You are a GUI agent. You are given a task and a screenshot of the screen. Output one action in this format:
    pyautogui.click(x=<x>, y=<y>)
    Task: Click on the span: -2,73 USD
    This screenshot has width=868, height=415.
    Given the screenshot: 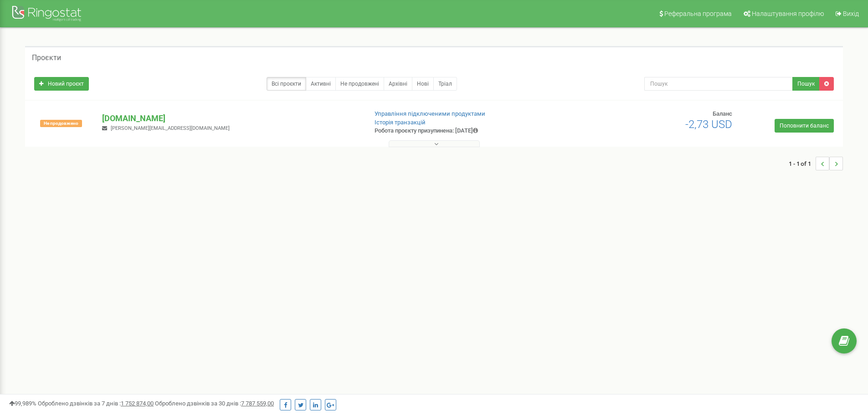 What is the action you would take?
    pyautogui.click(x=709, y=124)
    